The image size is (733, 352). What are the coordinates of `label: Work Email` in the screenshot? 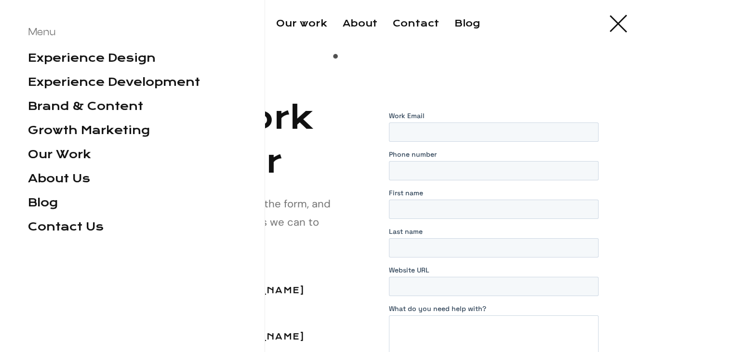 It's located at (505, 116).